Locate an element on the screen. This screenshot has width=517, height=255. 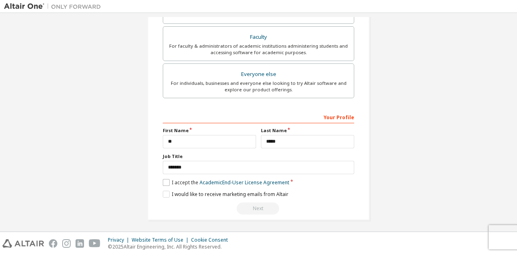
img: Altair One is located at coordinates (55, 6).